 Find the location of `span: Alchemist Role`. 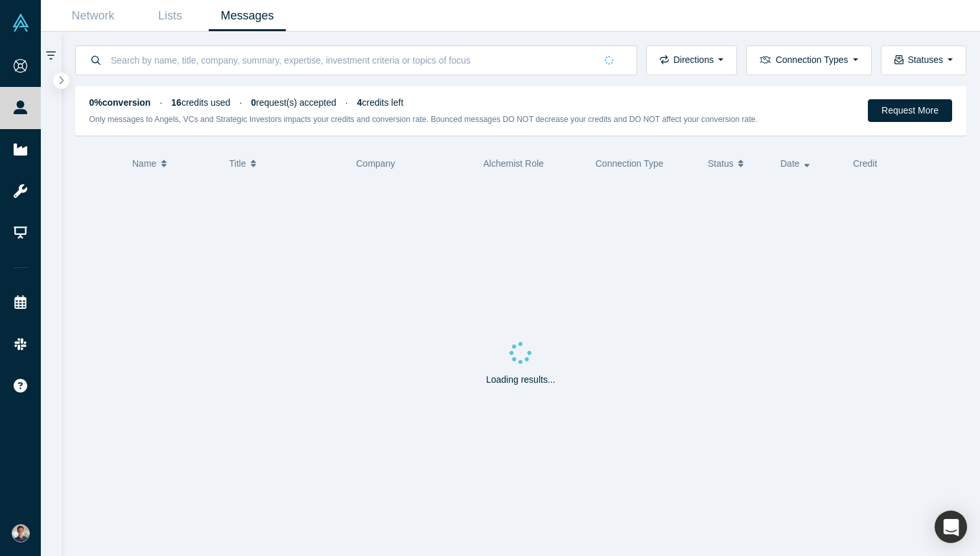

span: Alchemist Role is located at coordinates (513, 164).